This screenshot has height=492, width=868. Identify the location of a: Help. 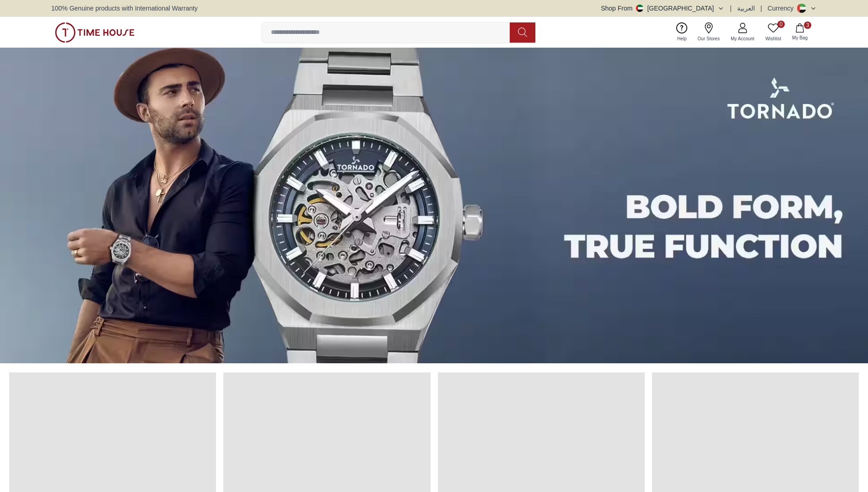
(682, 32).